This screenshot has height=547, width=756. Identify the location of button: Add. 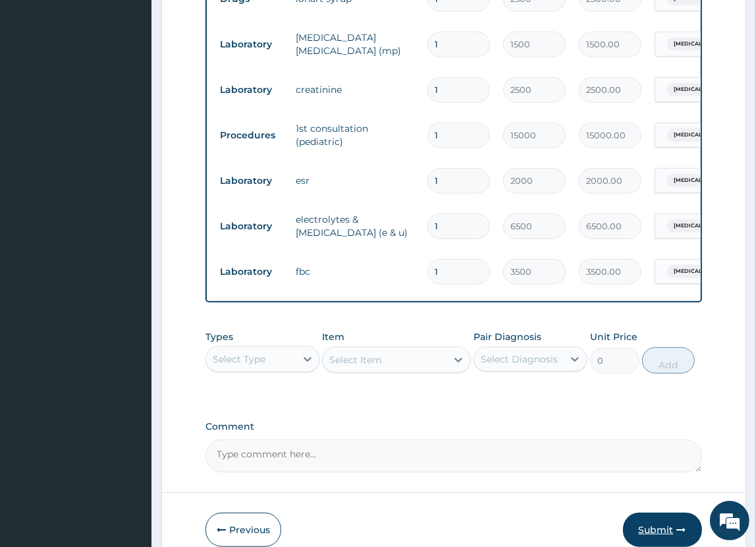
(668, 360).